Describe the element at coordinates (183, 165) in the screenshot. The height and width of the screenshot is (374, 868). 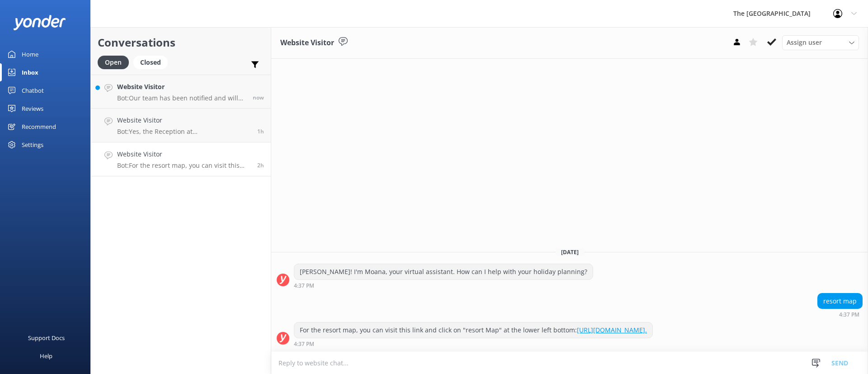
I see `p: Bot: For the resort map, you can visit this link and click on "resort Map" at the lower left bott...` at that location.